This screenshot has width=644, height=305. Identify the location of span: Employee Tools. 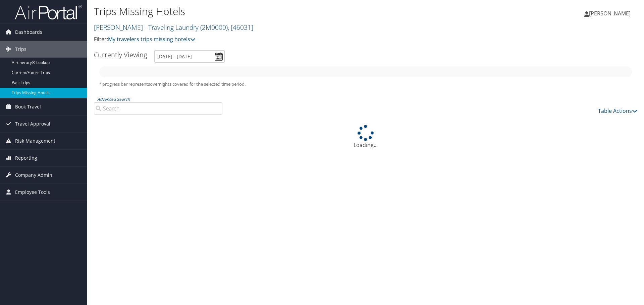
(32, 192).